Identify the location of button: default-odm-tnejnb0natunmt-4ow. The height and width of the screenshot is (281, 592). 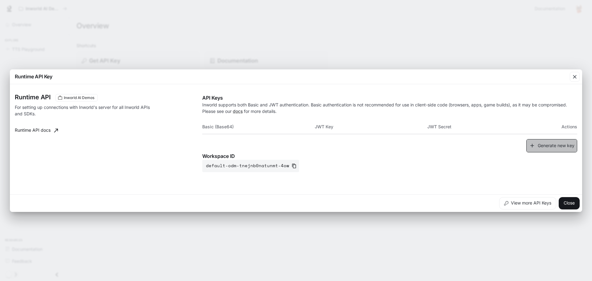
(250, 166).